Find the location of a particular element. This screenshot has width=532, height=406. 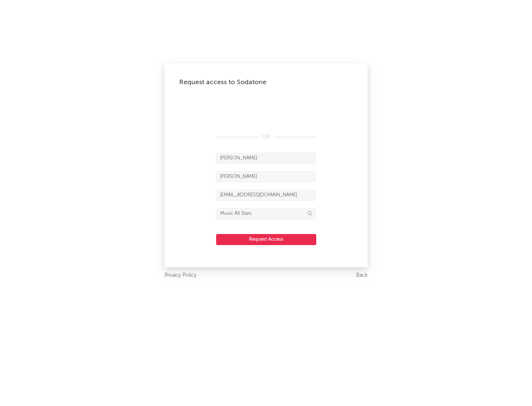

div: Request access to Sodatone is located at coordinates (266, 82).